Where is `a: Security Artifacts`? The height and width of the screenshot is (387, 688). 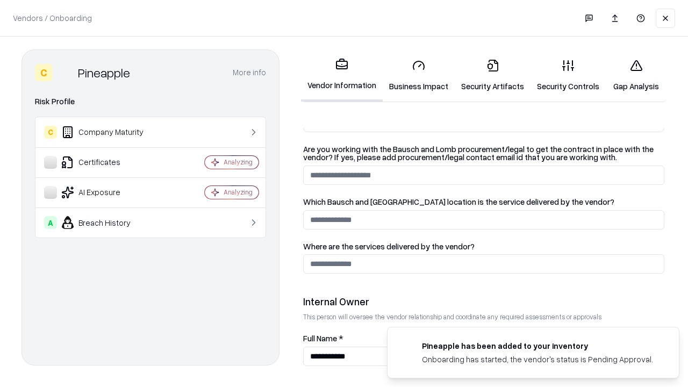
a: Security Artifacts is located at coordinates (493, 75).